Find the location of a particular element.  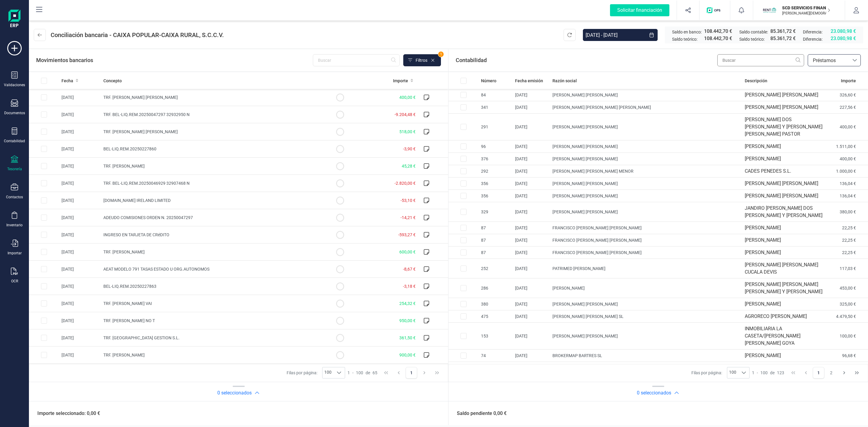

div: Validaciones is located at coordinates (15, 85).